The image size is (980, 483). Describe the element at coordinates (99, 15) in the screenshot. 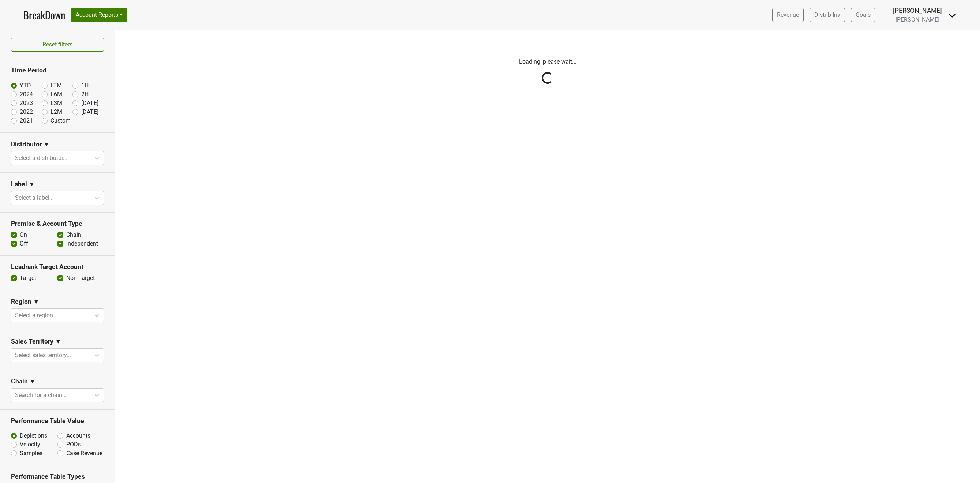

I see `button: Account Reports` at that location.